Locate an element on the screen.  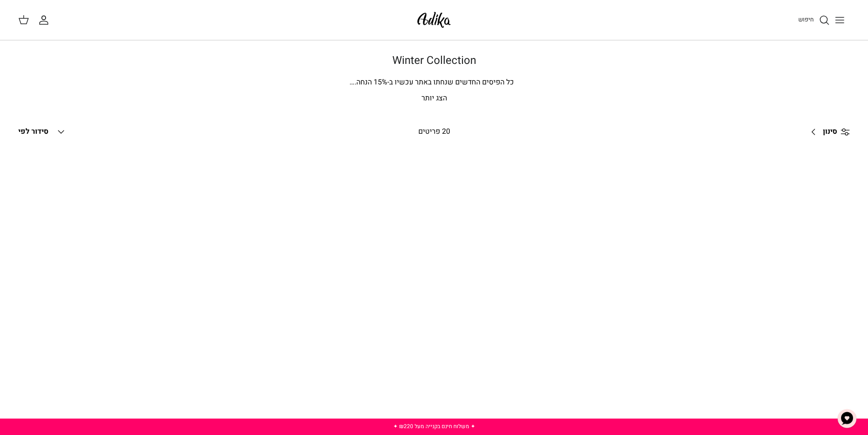
a: החשבון שלי is located at coordinates (45, 20).